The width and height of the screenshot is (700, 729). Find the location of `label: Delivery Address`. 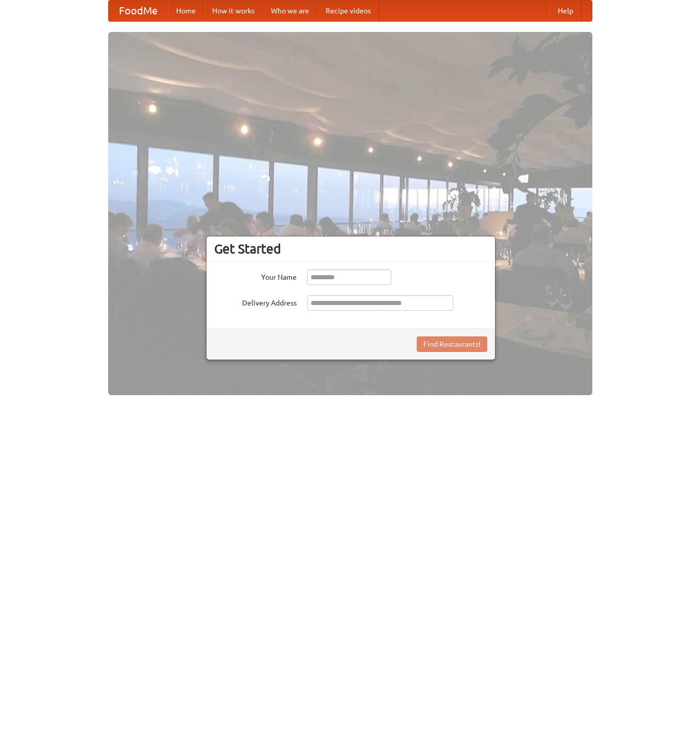

label: Delivery Address is located at coordinates (256, 301).